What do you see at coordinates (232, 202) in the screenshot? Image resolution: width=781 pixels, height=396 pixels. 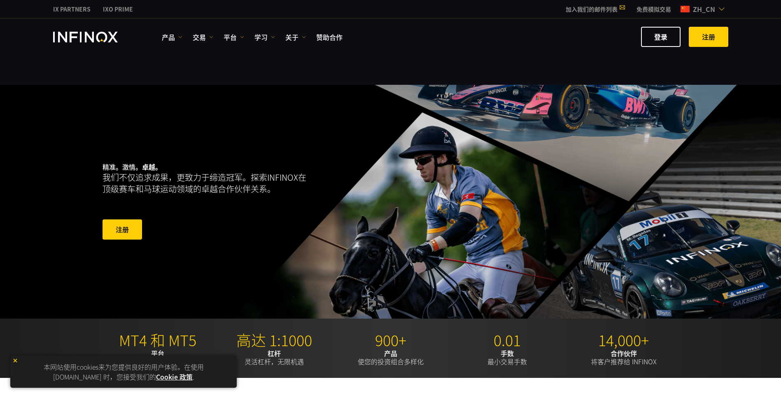 I see `div: 精准。激情。` at bounding box center [232, 202].